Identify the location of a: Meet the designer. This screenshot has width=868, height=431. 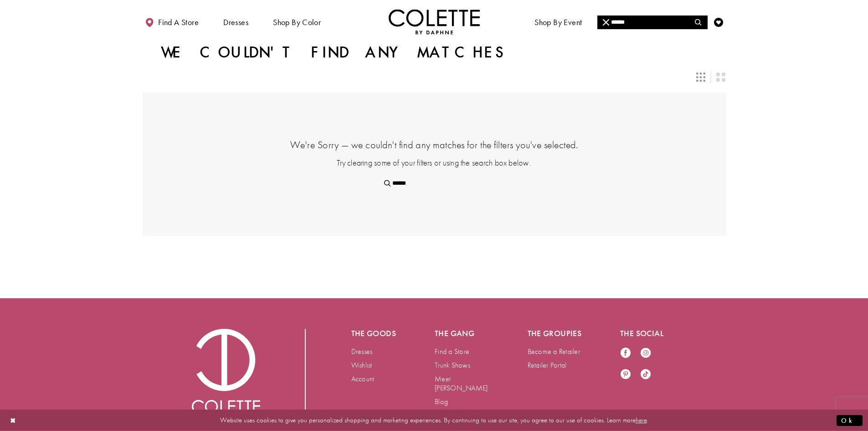
(638, 21).